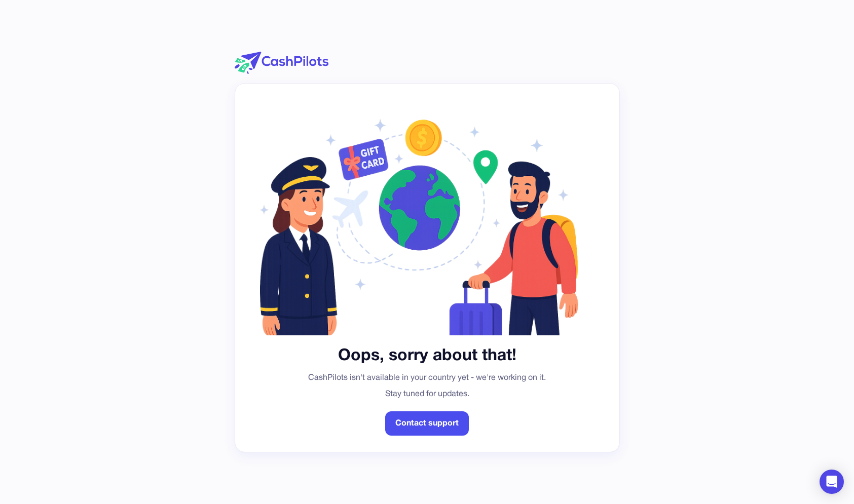 The height and width of the screenshot is (504, 854). What do you see at coordinates (427, 215) in the screenshot?
I see `img: Travel themed illustration` at bounding box center [427, 215].